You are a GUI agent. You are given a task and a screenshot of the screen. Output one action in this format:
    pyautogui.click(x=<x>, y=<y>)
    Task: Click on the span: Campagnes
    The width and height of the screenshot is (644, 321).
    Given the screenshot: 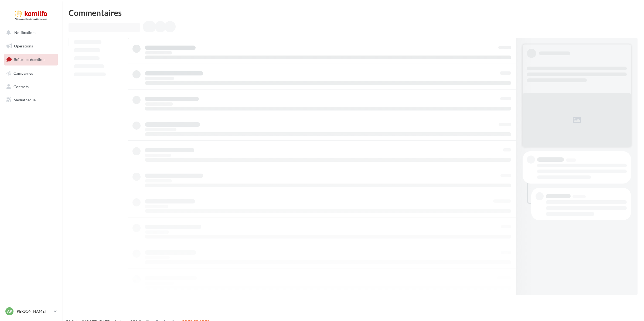 What is the action you would take?
    pyautogui.click(x=23, y=73)
    